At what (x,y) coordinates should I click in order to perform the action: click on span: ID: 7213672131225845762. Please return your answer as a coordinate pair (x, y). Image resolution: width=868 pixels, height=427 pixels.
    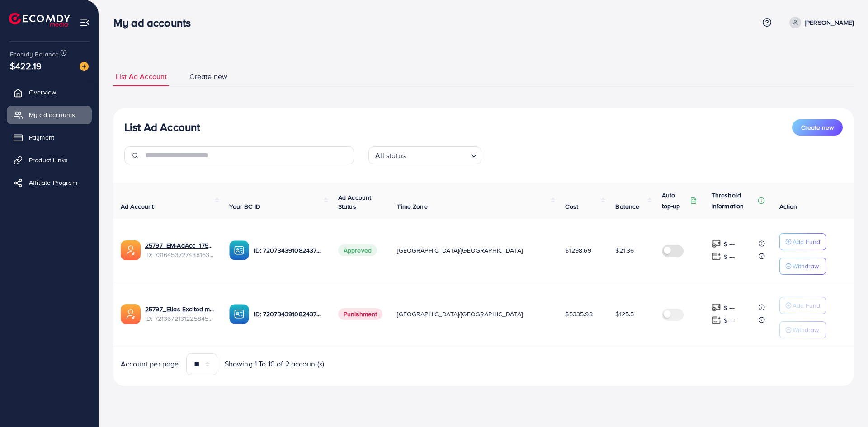
    Looking at the image, I should click on (180, 318).